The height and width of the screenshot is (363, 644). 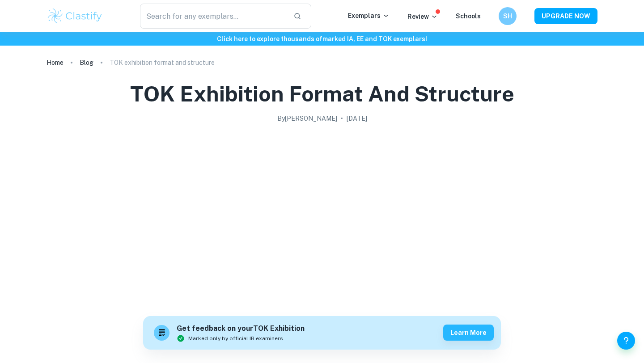 What do you see at coordinates (508, 16) in the screenshot?
I see `h6: SH` at bounding box center [508, 16].